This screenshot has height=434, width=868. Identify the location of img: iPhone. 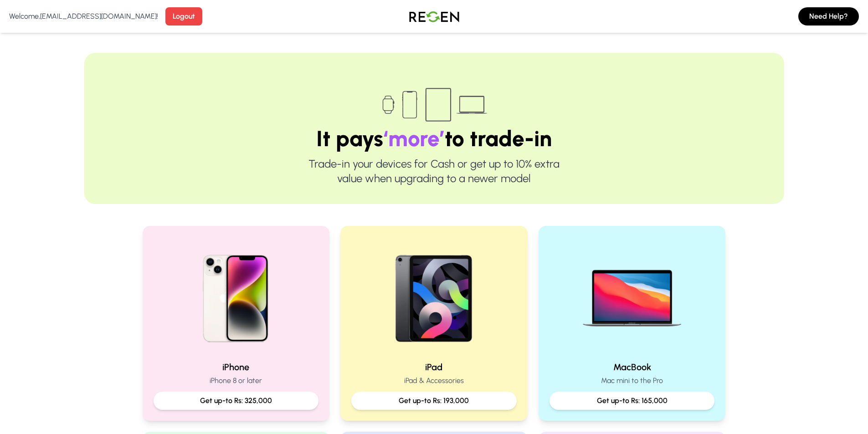
(236, 295).